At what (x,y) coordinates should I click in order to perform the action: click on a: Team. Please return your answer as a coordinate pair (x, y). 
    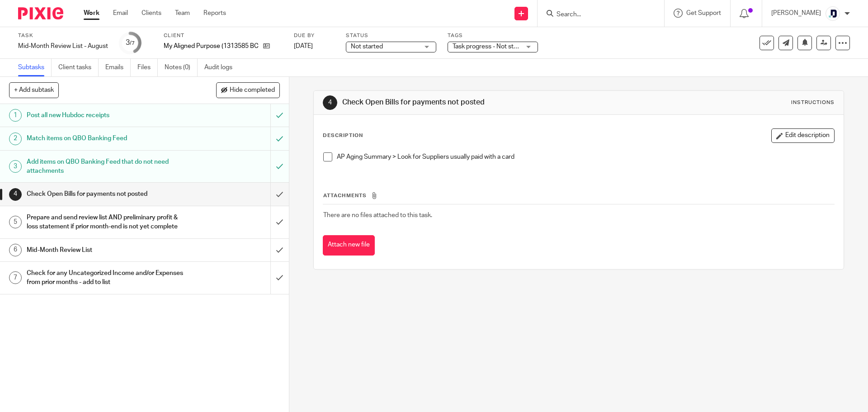
    Looking at the image, I should click on (182, 13).